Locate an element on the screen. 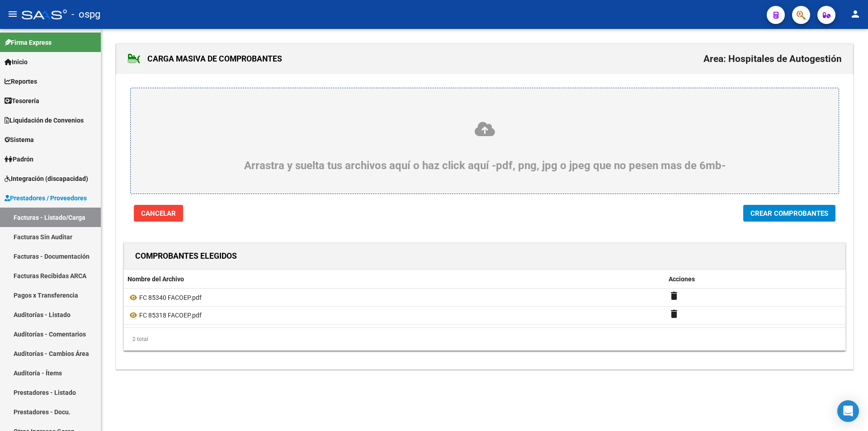 This screenshot has width=868, height=431. span: Sistema is located at coordinates (19, 140).